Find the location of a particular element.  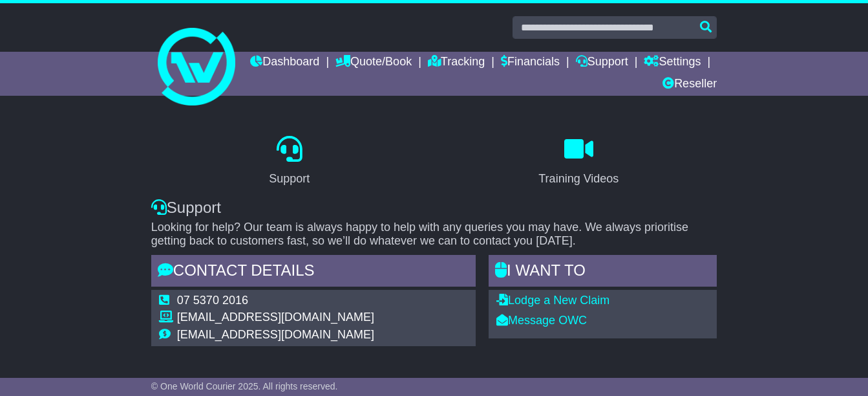

a: Settings is located at coordinates (672, 63).